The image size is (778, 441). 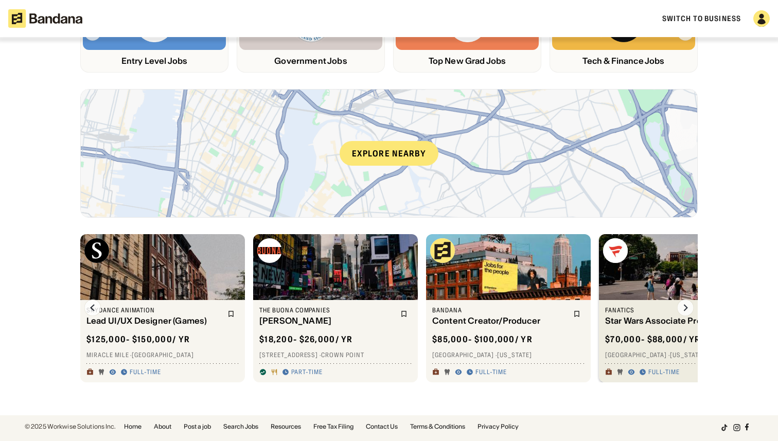 What do you see at coordinates (45, 19) in the screenshot?
I see `img: Bandana logotype` at bounding box center [45, 19].